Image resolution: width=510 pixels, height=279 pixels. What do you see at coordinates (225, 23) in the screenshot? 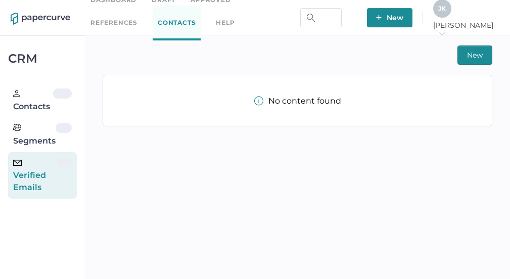
I see `div: help` at bounding box center [225, 23].